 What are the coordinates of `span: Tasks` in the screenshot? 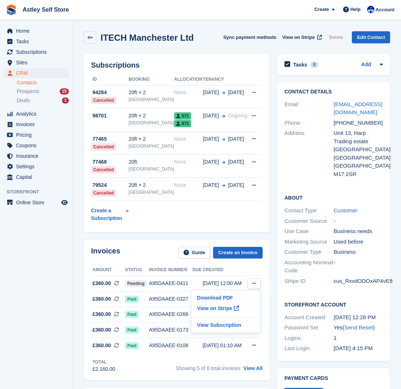 It's located at (38, 41).